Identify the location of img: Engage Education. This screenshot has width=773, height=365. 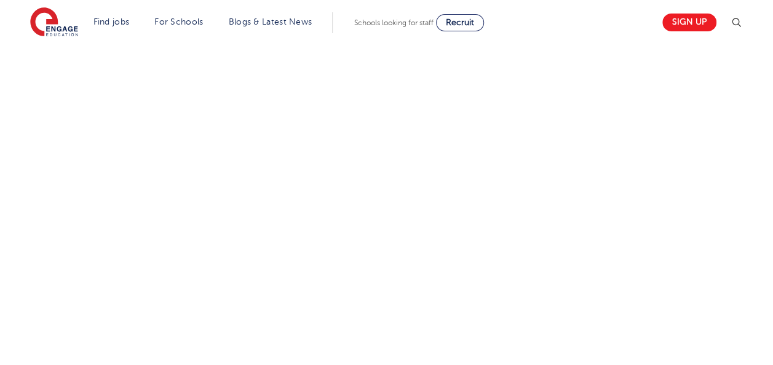
(54, 23).